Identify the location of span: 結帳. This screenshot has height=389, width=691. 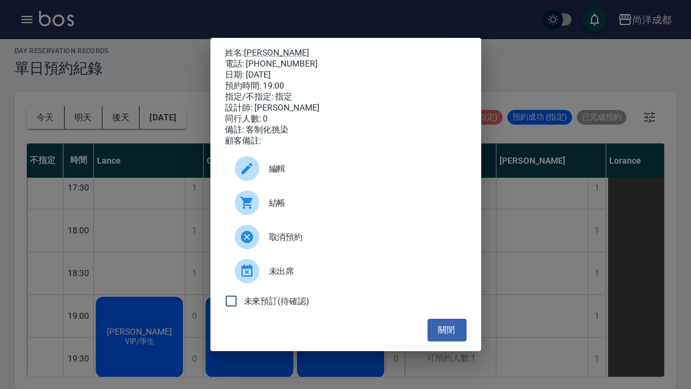
(363, 203).